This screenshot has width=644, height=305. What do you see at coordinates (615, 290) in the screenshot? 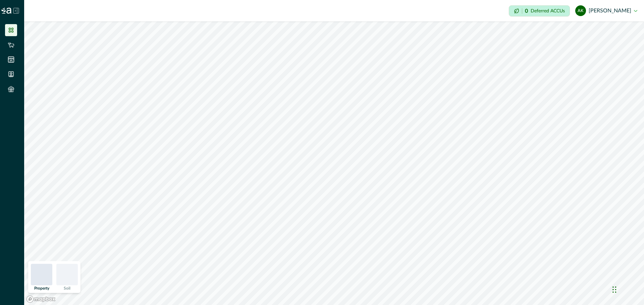
I see `div: Drag` at bounding box center [615, 290].